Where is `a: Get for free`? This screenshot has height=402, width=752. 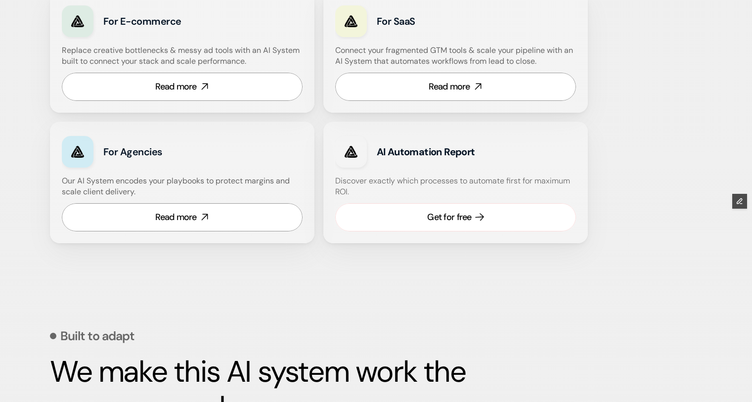 a: Get for free is located at coordinates (456, 217).